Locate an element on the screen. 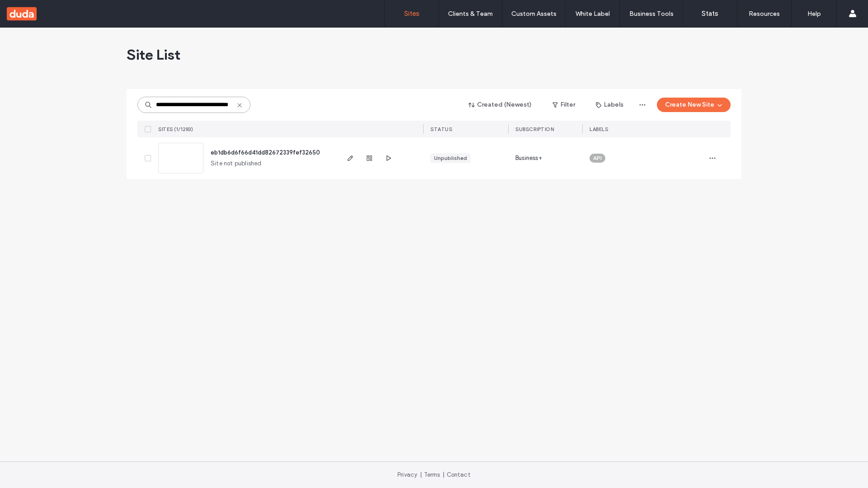  div: Unpublished is located at coordinates (451, 159).